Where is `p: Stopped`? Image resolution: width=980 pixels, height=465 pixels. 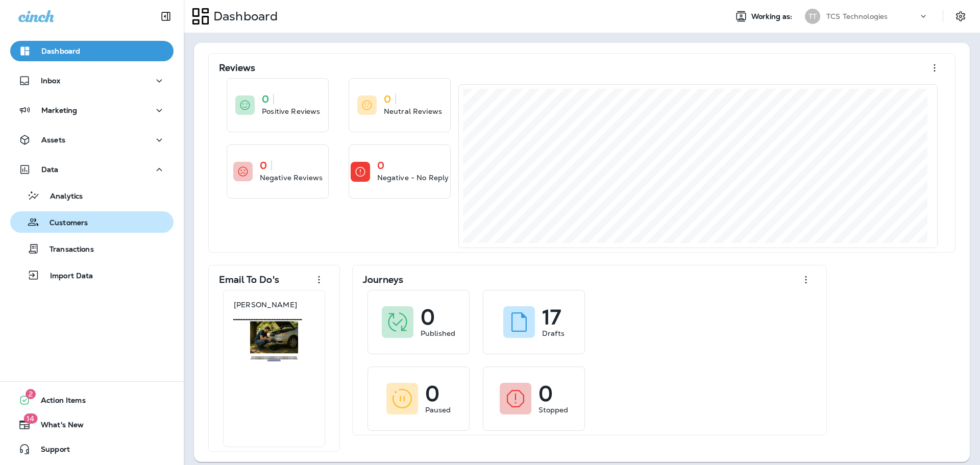
p: Stopped is located at coordinates (553, 410).